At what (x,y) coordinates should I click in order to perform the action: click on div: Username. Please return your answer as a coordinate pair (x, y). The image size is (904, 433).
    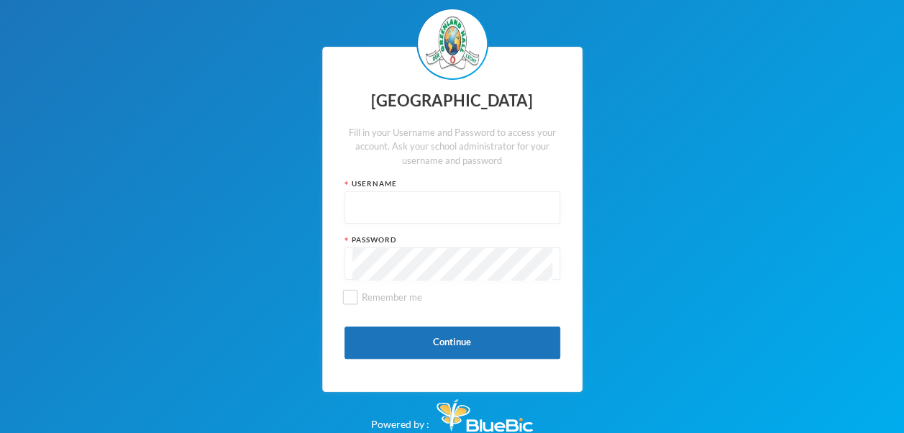
    Looking at the image, I should click on (452, 183).